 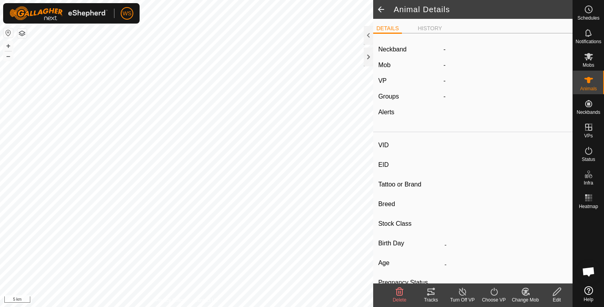 What do you see at coordinates (410, 165) in the screenshot?
I see `label: EID` at bounding box center [410, 165].